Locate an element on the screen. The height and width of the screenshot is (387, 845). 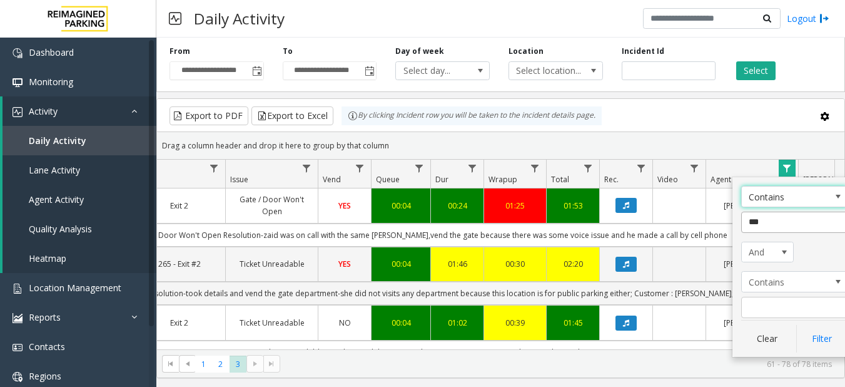
a: Gate / Door Won't Open is located at coordinates (272, 205).